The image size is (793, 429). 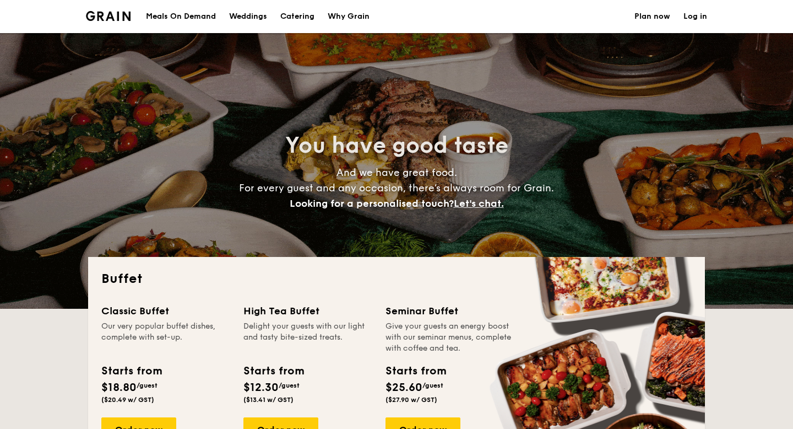 I want to click on div: Delight your guests with our light and tasty bite-sized treats., so click(x=308, y=337).